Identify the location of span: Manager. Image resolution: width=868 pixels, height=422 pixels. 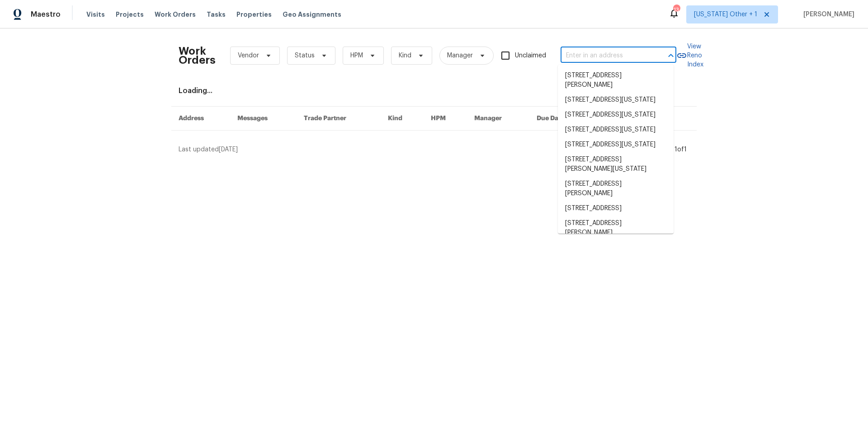
(459, 56).